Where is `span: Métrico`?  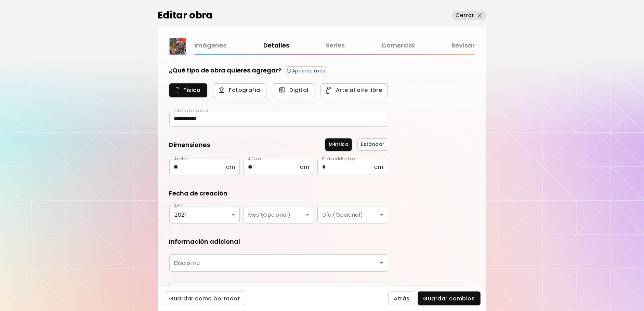 span: Métrico is located at coordinates (338, 144).